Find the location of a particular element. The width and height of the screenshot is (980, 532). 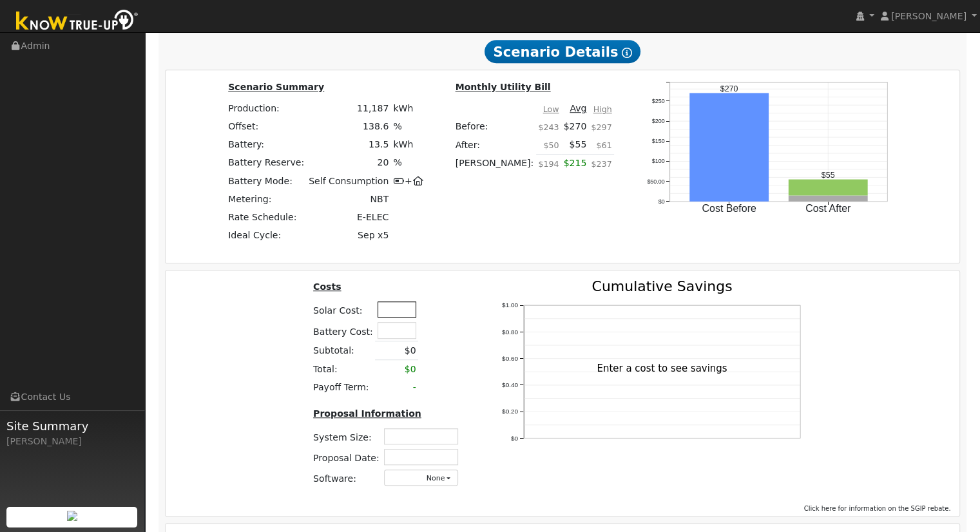

td: 138.6 is located at coordinates (349, 127).